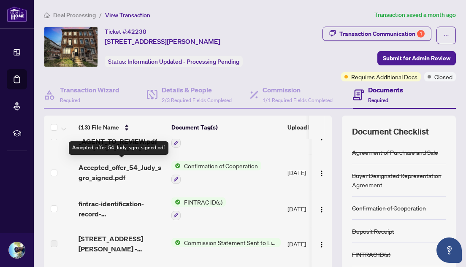 The image size is (466, 267). Describe the element at coordinates (90, 90) in the screenshot. I see `h4: Transaction Wizard` at that location.